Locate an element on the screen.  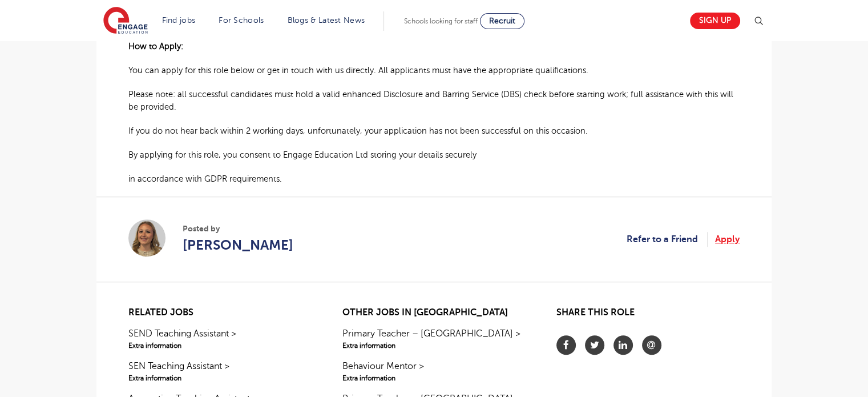
span: Schools looking for staff is located at coordinates (441, 21).